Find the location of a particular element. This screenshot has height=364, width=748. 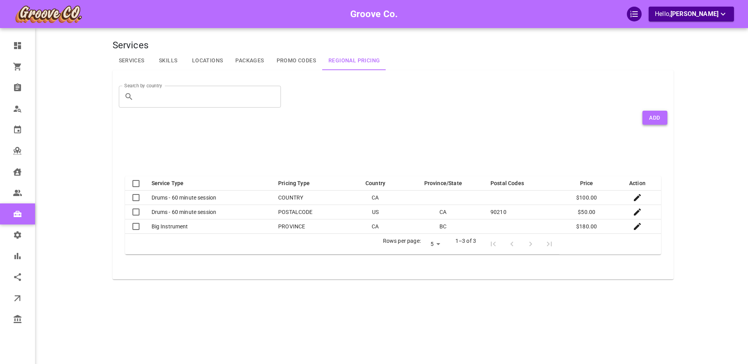

td: POSTALCODE is located at coordinates (310, 212).